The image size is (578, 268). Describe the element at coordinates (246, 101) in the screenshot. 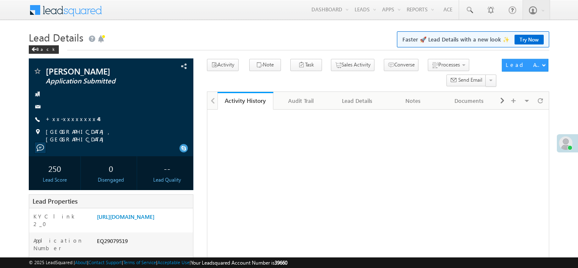

I see `a: Activity History` at that location.